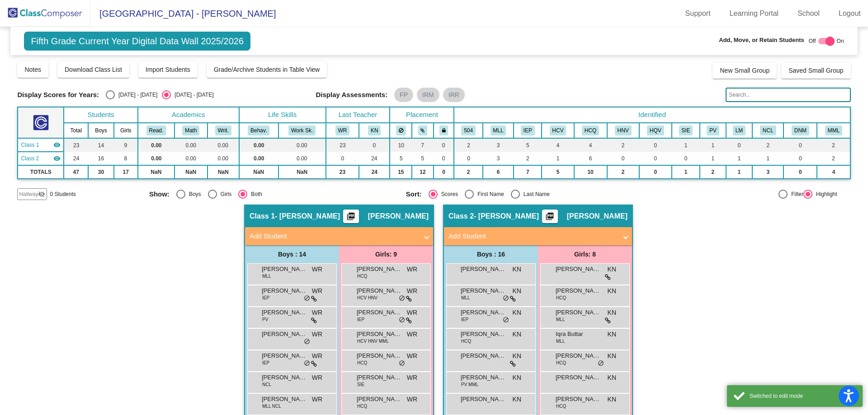  What do you see at coordinates (375, 131) in the screenshot?
I see `button: KN` at bounding box center [375, 131].